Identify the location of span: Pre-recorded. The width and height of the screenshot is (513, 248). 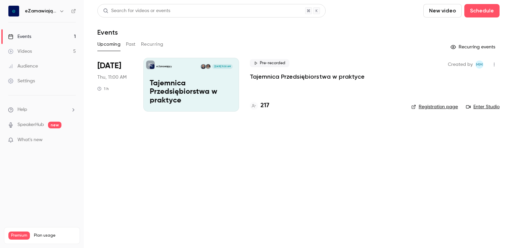
(270, 63).